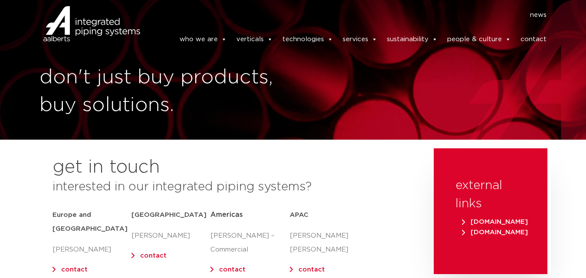  I want to click on span: Americas, so click(227, 215).